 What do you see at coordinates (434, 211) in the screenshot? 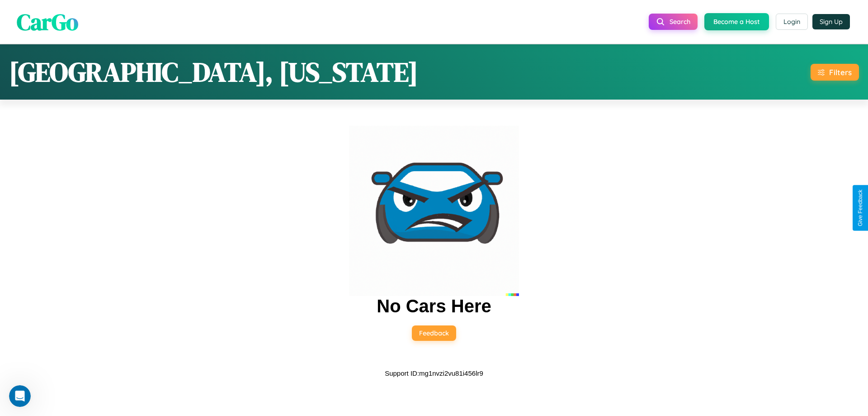
I see `img: car` at bounding box center [434, 211].